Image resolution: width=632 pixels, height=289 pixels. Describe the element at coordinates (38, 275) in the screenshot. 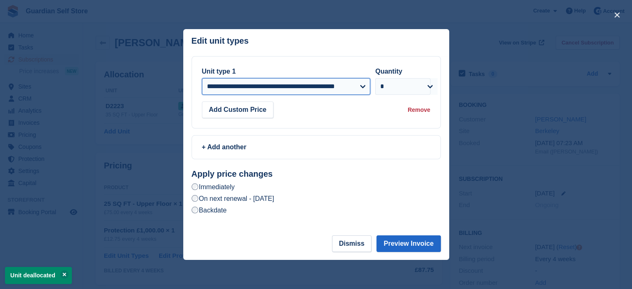

I see `p: Unit deallocated` at that location.